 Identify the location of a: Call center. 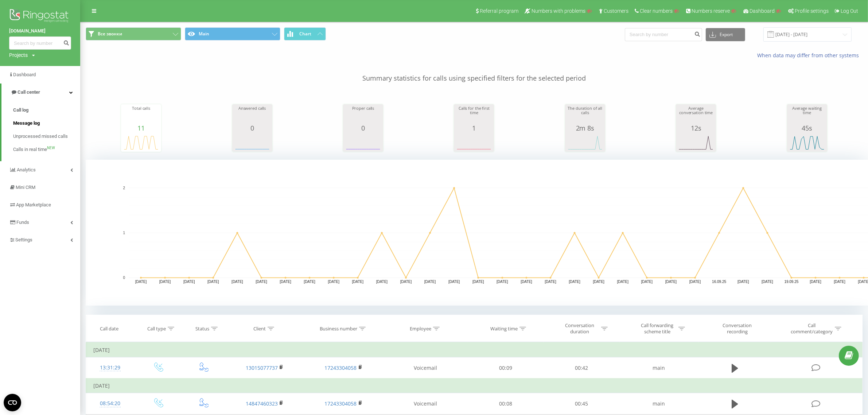
(41, 92).